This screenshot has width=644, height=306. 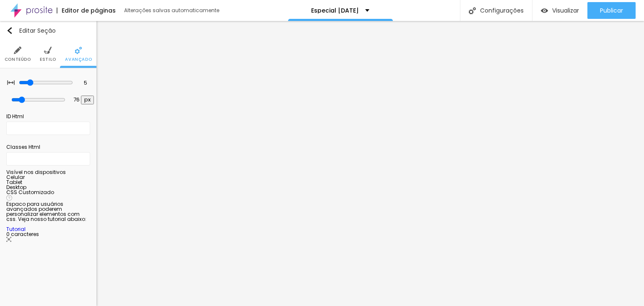 I want to click on span: Desktop, so click(x=16, y=187).